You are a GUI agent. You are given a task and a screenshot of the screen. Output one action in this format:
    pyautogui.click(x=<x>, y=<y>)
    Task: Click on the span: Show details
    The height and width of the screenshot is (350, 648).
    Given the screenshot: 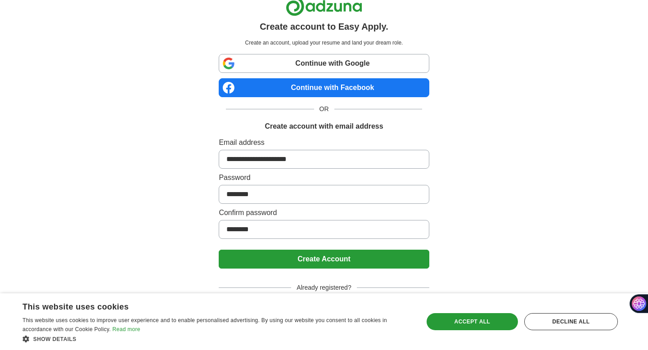 What is the action you would take?
    pyautogui.click(x=55, y=339)
    